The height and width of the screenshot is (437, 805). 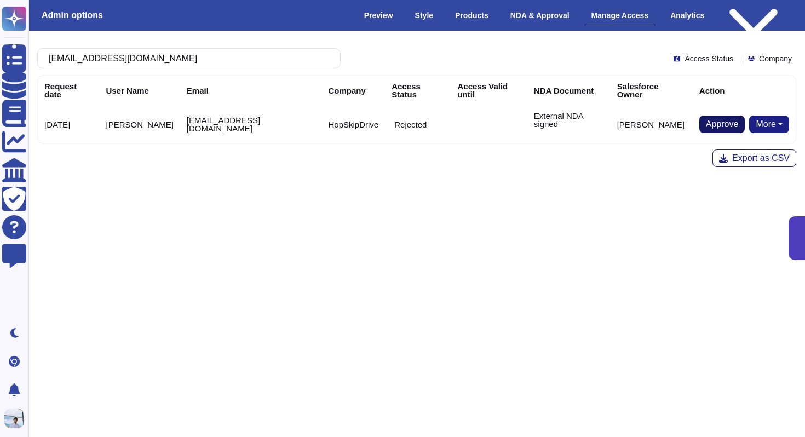 What do you see at coordinates (489, 90) in the screenshot?
I see `th: Access Valid until` at bounding box center [489, 90].